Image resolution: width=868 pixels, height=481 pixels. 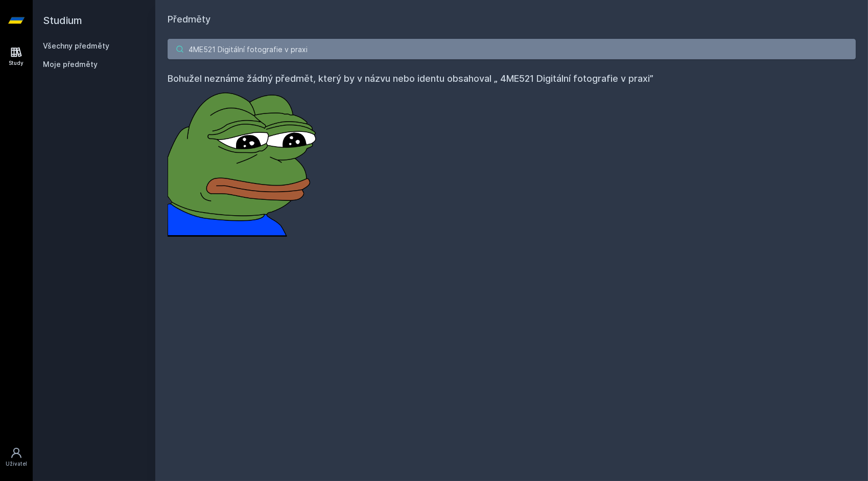 What do you see at coordinates (76, 45) in the screenshot?
I see `a: Všechny předměty` at bounding box center [76, 45].